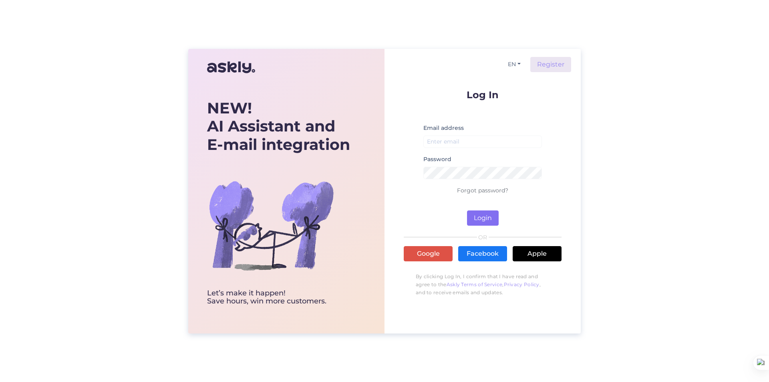 The image size is (769, 382). Describe the element at coordinates (483, 237) in the screenshot. I see `span: OR` at that location.